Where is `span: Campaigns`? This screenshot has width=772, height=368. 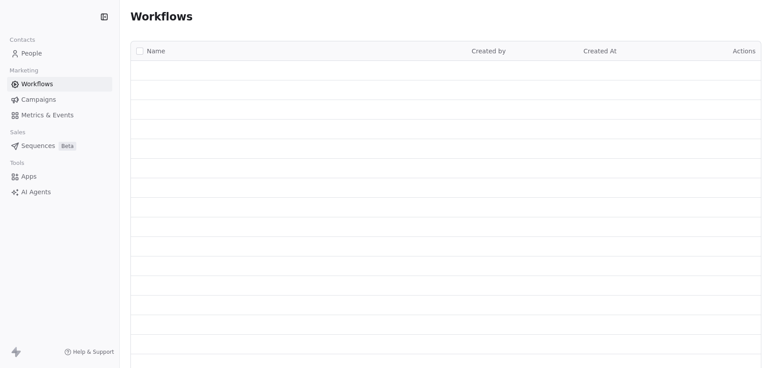
span: Campaigns is located at coordinates (39, 99).